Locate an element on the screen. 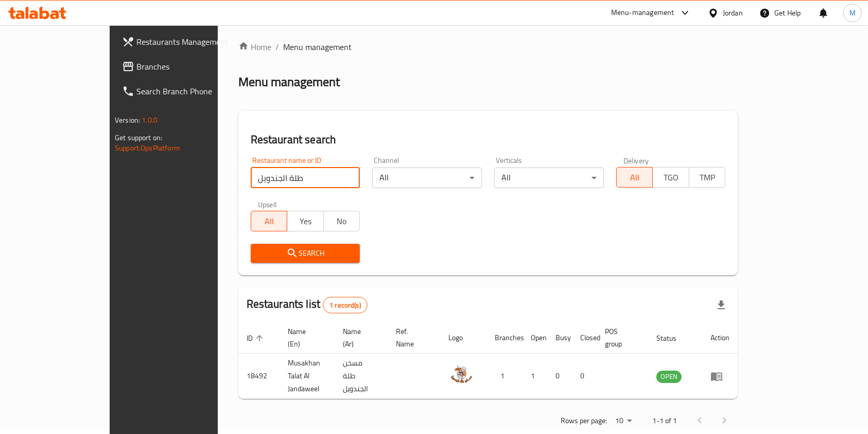 The width and height of the screenshot is (868, 434). span: TGO is located at coordinates (671, 177).